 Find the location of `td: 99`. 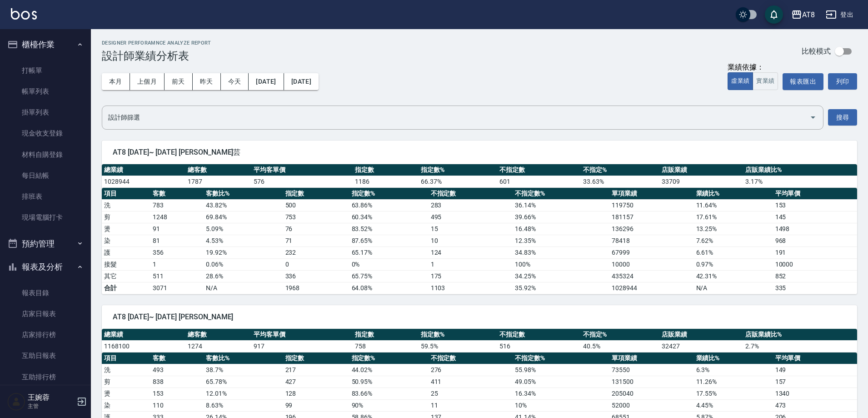

td: 99 is located at coordinates (316, 405).